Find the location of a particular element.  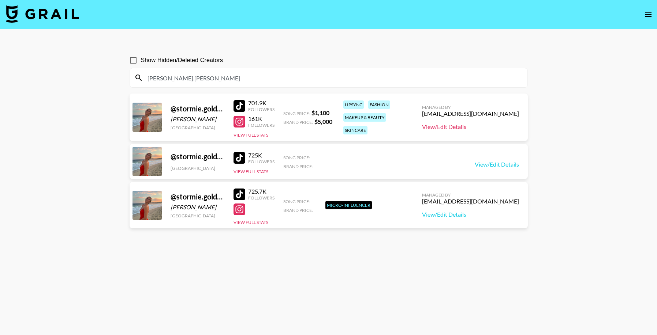

div: lipsync is located at coordinates (353, 105).